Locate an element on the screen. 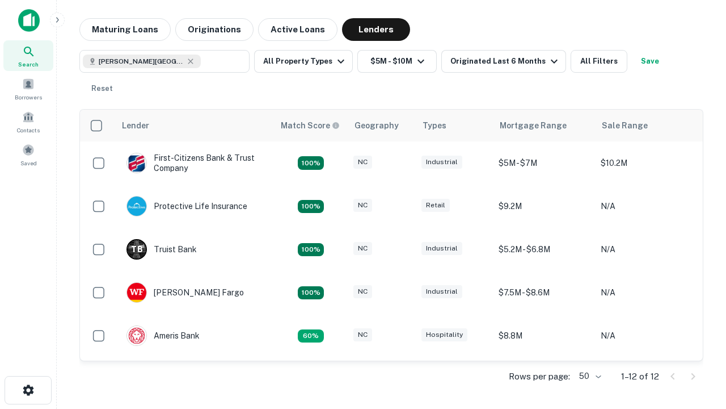 The width and height of the screenshot is (726, 409). div: Originated Last 6 Months is located at coordinates (506, 61).